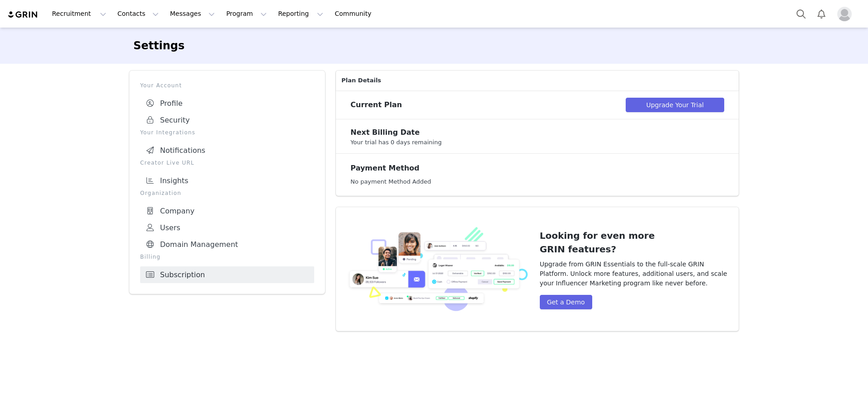 This screenshot has height=412, width=868. Describe the element at coordinates (227, 257) in the screenshot. I see `p: Billing` at that location.